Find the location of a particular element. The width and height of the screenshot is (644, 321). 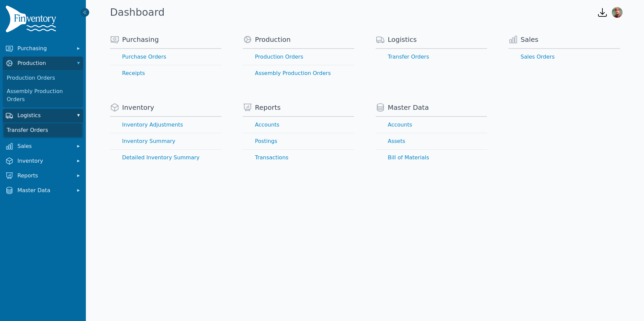

img: Finventory is located at coordinates (32, 20).